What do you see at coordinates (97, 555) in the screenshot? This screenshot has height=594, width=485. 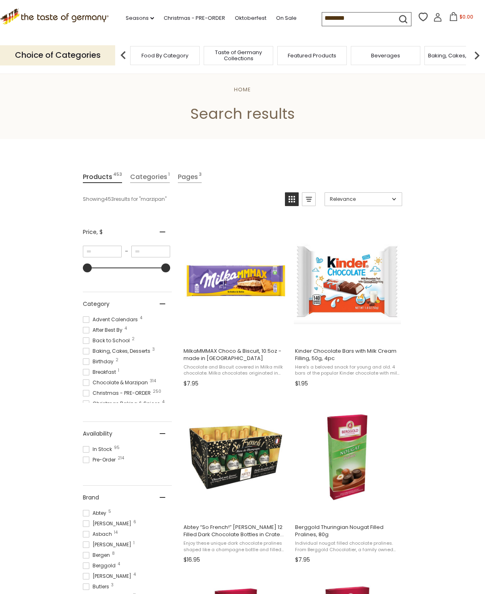 I see `span: Bergen` at bounding box center [97, 555].